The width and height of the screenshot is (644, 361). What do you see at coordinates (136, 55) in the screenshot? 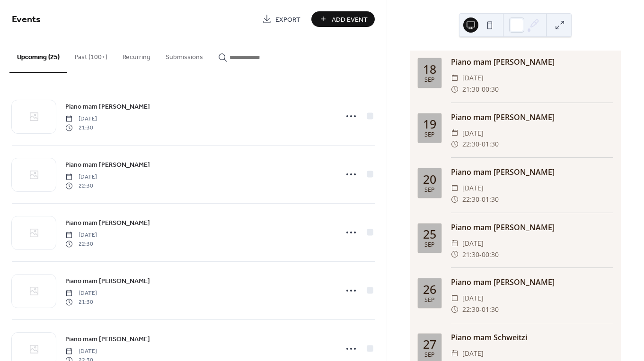
I see `button: Recurring` at bounding box center [136, 55].